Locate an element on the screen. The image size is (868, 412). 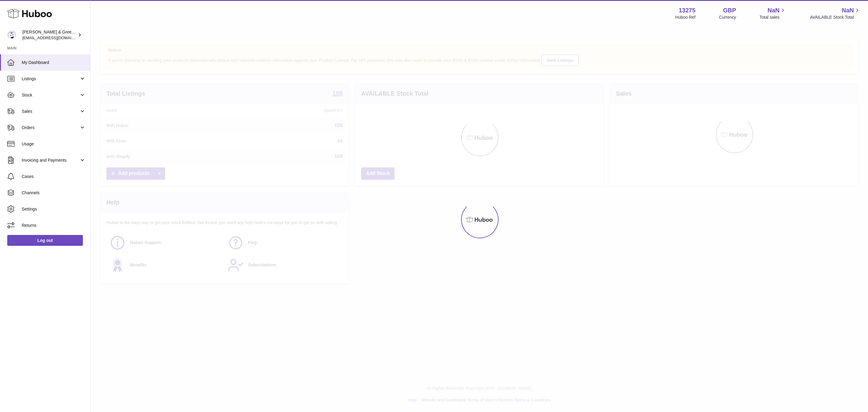
span: Sales is located at coordinates (50, 111).